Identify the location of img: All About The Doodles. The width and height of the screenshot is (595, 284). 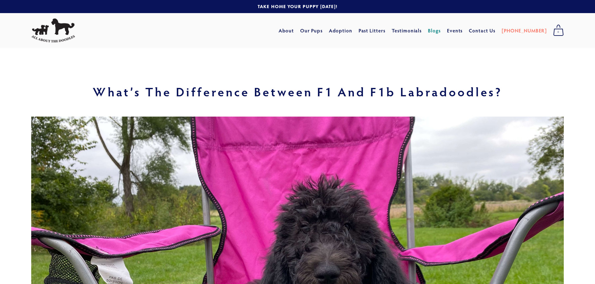
(53, 31).